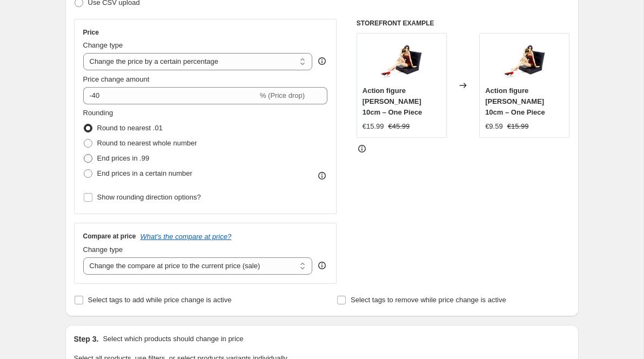  What do you see at coordinates (87, 339) in the screenshot?
I see `h2: Step 3.` at bounding box center [87, 339].